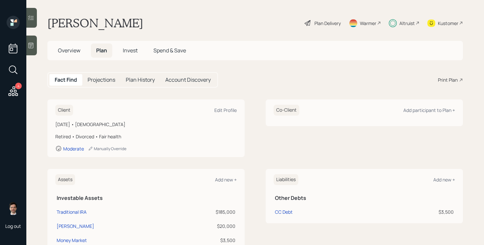  What do you see at coordinates (407, 23) in the screenshot?
I see `div: Altruist` at bounding box center [407, 23].